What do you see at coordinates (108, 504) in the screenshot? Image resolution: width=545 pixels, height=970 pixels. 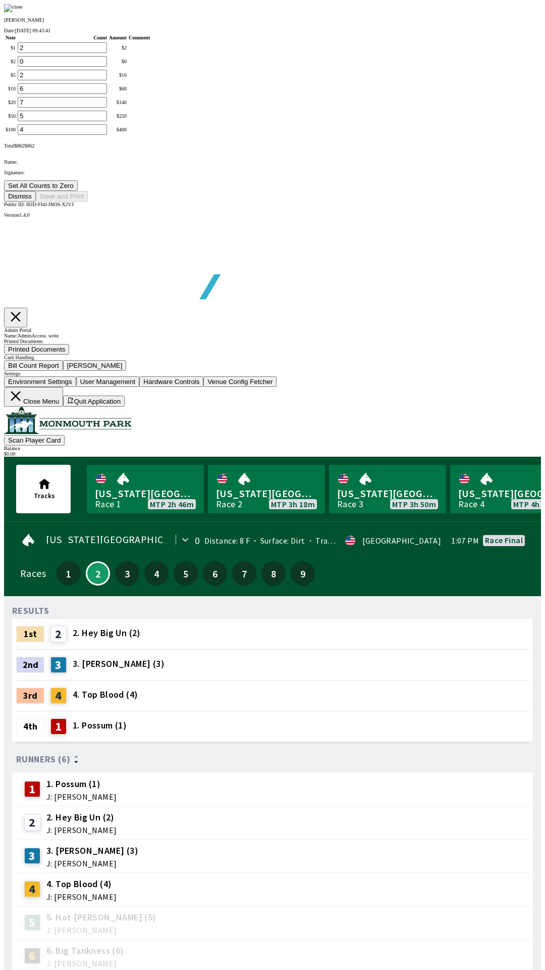 I see `div: Race 1` at bounding box center [108, 504].